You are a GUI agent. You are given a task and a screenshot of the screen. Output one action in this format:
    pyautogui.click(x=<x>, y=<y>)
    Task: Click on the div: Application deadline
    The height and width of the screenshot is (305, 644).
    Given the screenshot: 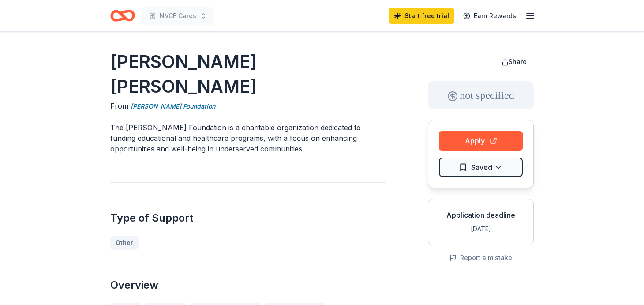 What is the action you would take?
    pyautogui.click(x=481, y=215)
    